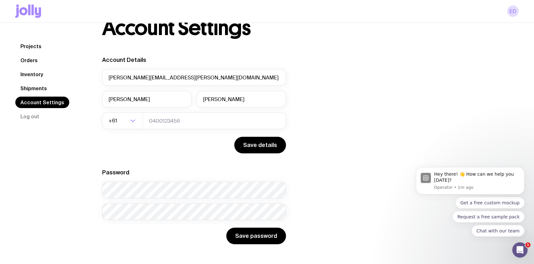 The image size is (534, 264). What do you see at coordinates (115, 172) in the screenshot?
I see `label: Password` at bounding box center [115, 172].